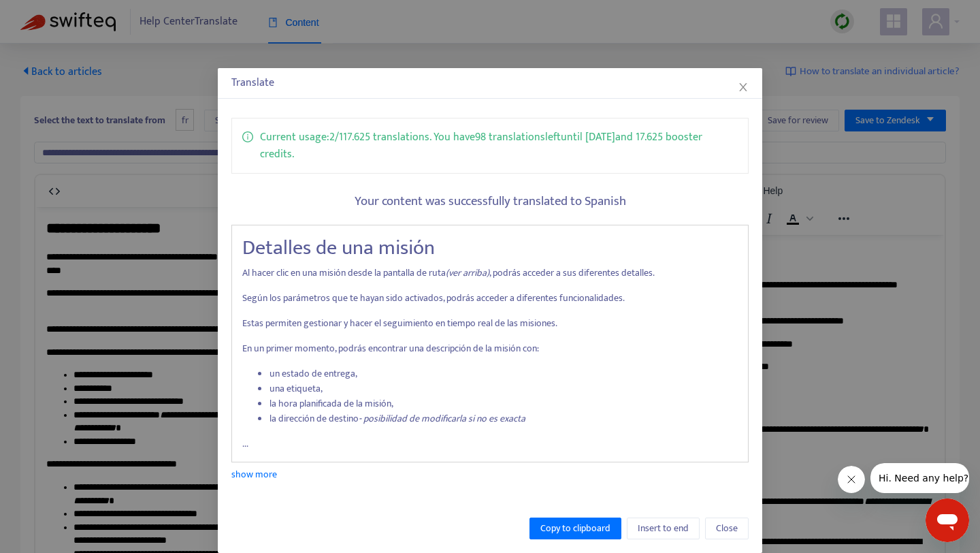  Describe the element at coordinates (442, 418) in the screenshot. I see `em: - posibilidad de modificarla si no es exacta` at that location.